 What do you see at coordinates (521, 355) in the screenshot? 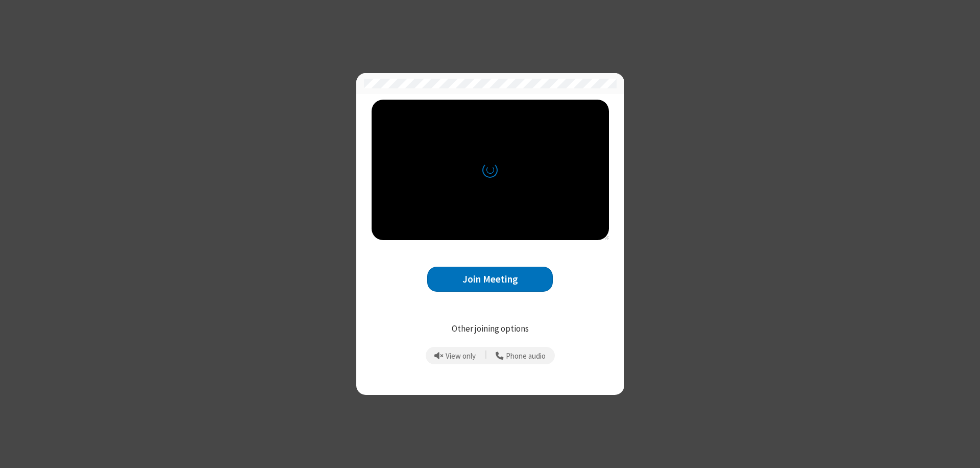
I see `button: Use your phone for mic and speaker while you view the meeting on this device.` at bounding box center [521, 355].